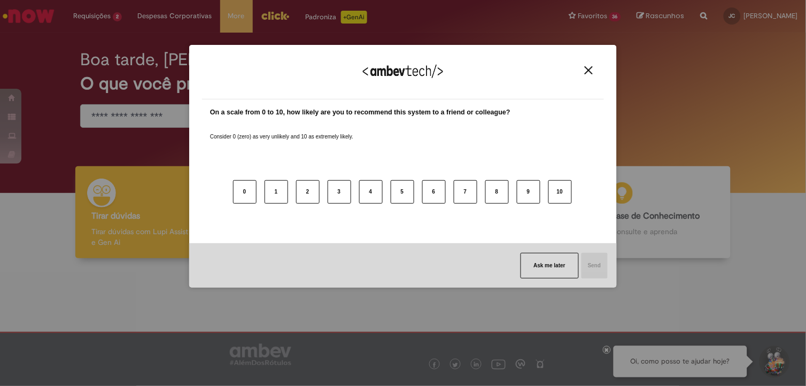  I want to click on button: 1, so click(276, 192).